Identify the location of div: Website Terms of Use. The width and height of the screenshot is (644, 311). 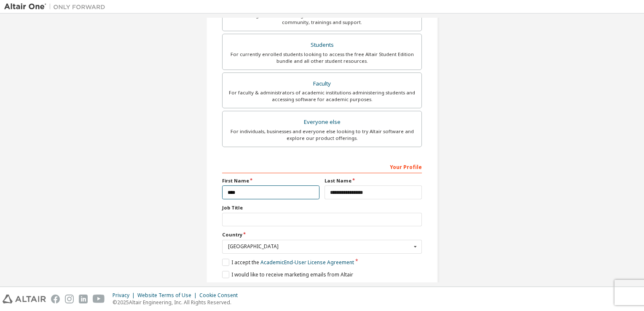
(168, 295).